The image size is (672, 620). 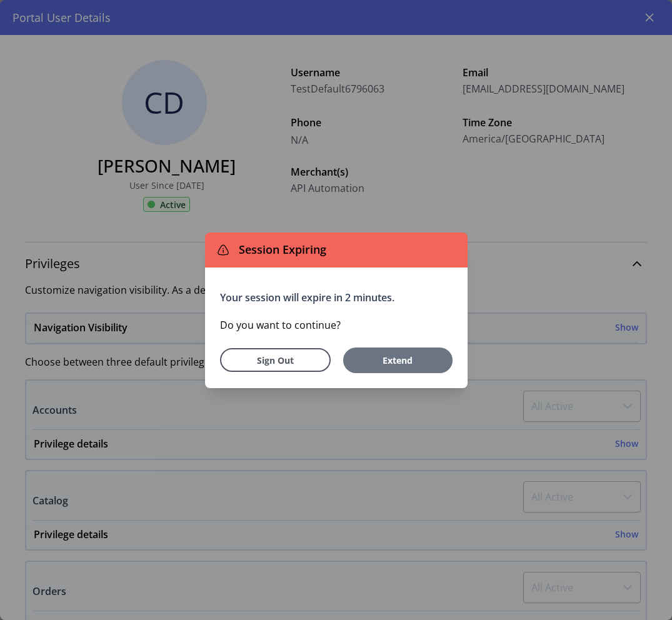 What do you see at coordinates (275, 360) in the screenshot?
I see `button: Sign Out` at bounding box center [275, 360].